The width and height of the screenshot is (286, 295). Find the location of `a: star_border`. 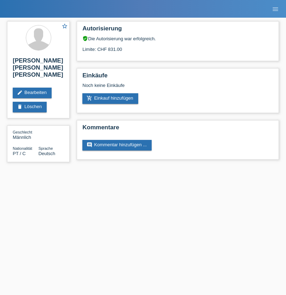

a: star_border is located at coordinates (65, 27).